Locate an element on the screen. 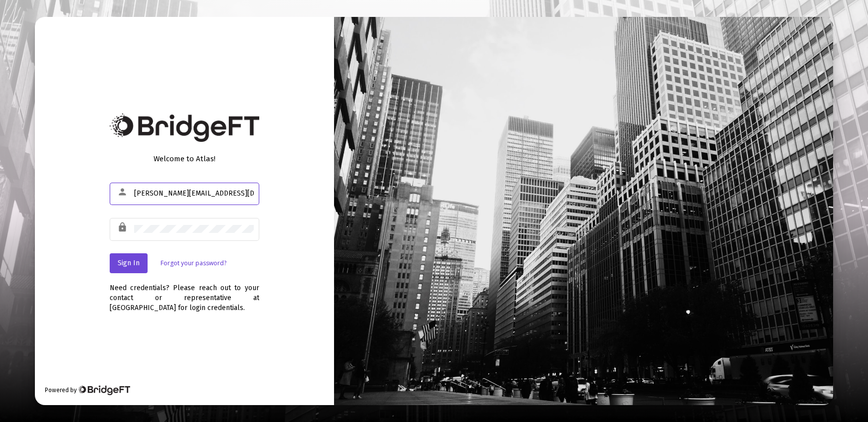 This screenshot has width=868, height=422. div: Welcome to Atlas! is located at coordinates (184, 159).